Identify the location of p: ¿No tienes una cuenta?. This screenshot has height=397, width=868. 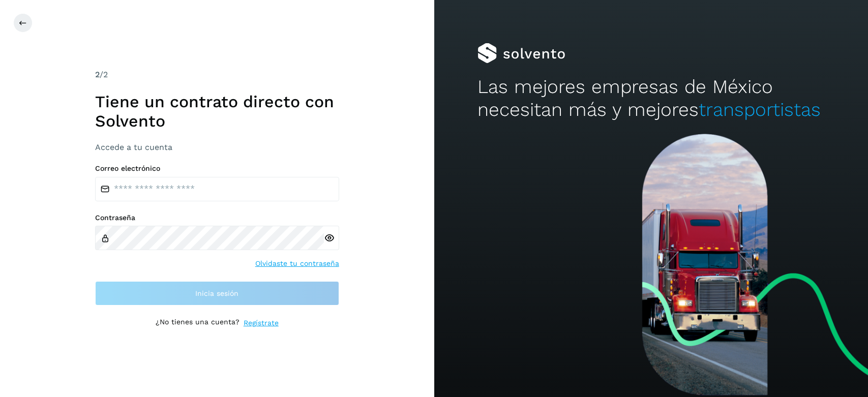
(197, 323).